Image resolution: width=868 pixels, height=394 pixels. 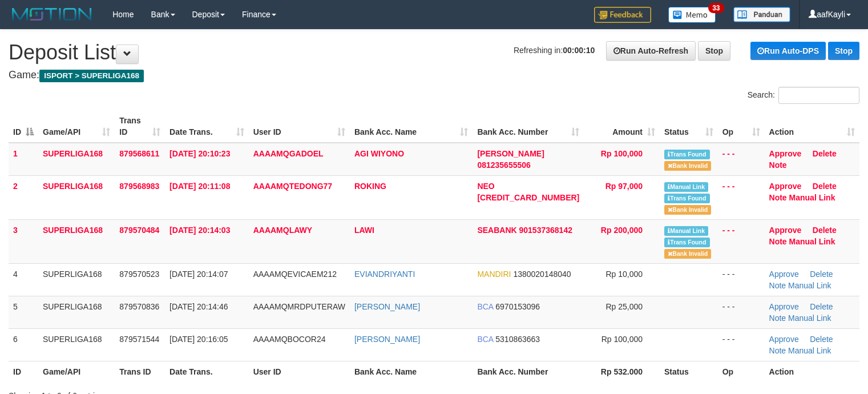 What do you see at coordinates (622, 15) in the screenshot?
I see `img: Feedback.jpg` at bounding box center [622, 15].